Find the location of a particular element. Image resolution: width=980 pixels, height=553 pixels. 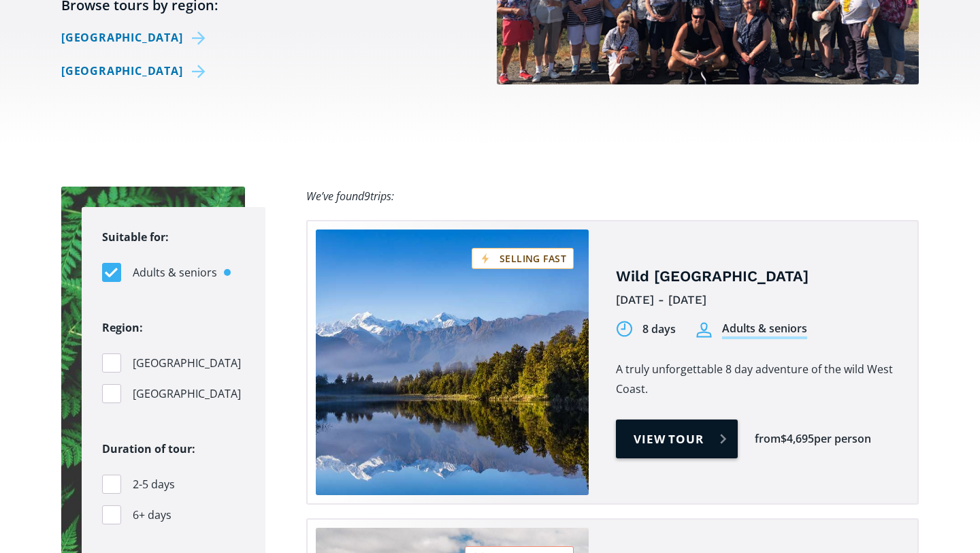

div: days is located at coordinates (664, 329).